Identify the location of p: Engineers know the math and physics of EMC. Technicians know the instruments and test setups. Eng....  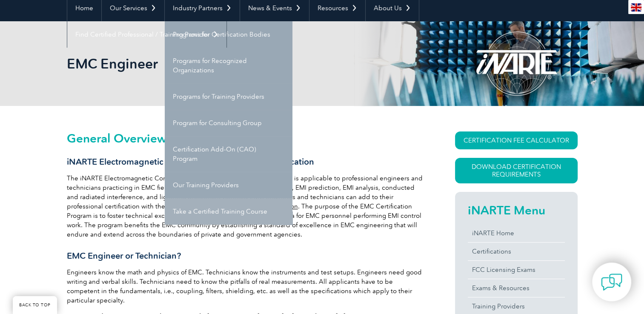
(245, 286).